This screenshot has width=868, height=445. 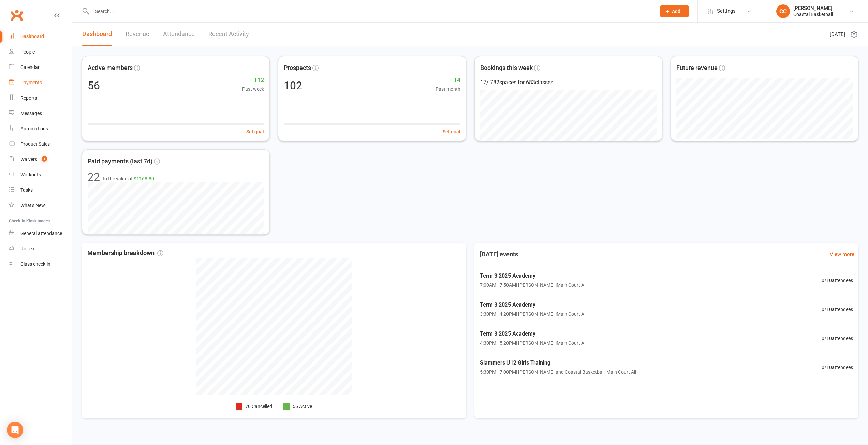 I want to click on span: Past week, so click(x=253, y=89).